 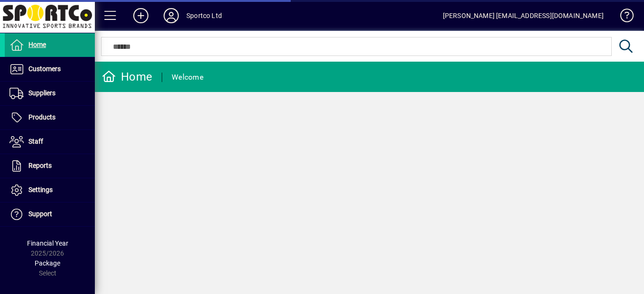 What do you see at coordinates (50, 69) in the screenshot?
I see `a: Customers` at bounding box center [50, 69].